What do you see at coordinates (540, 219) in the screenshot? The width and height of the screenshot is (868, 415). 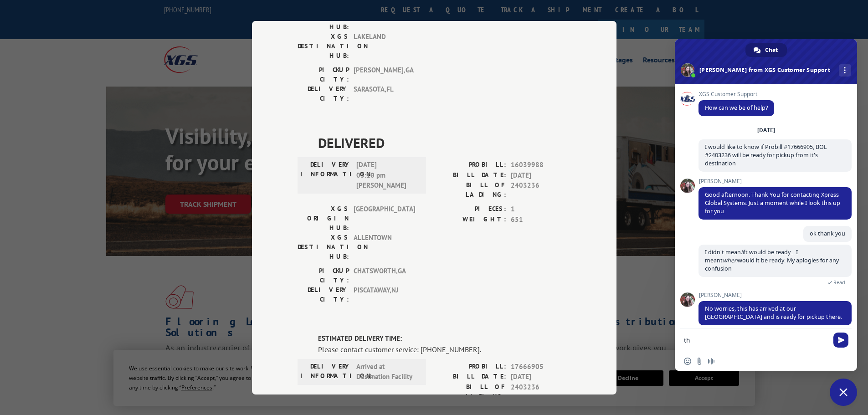 I see `span: 651` at bounding box center [540, 219].